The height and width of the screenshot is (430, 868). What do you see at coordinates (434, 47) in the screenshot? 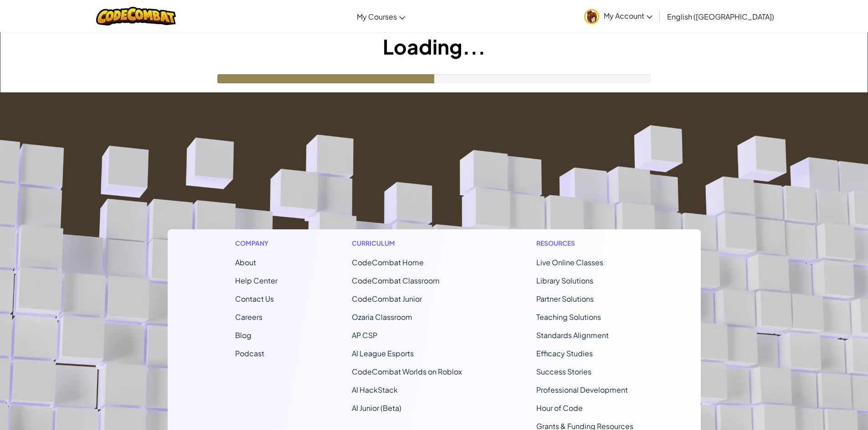
I see `h1: Loading...` at bounding box center [434, 47].